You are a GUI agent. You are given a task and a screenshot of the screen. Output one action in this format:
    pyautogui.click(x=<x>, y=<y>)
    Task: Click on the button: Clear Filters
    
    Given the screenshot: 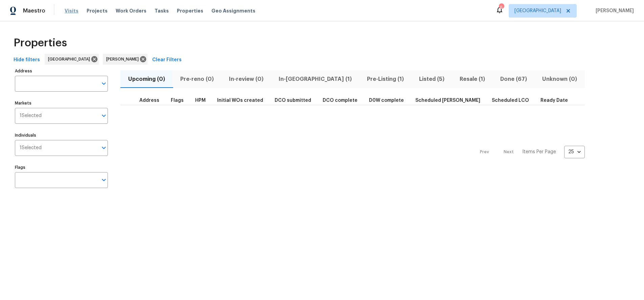 What is the action you would take?
    pyautogui.click(x=167, y=60)
    